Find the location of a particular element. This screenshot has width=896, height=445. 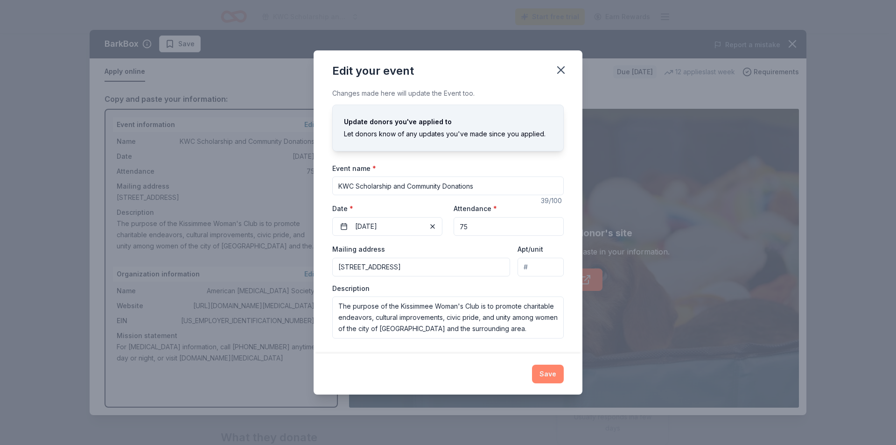

label: Event name is located at coordinates (354, 168).